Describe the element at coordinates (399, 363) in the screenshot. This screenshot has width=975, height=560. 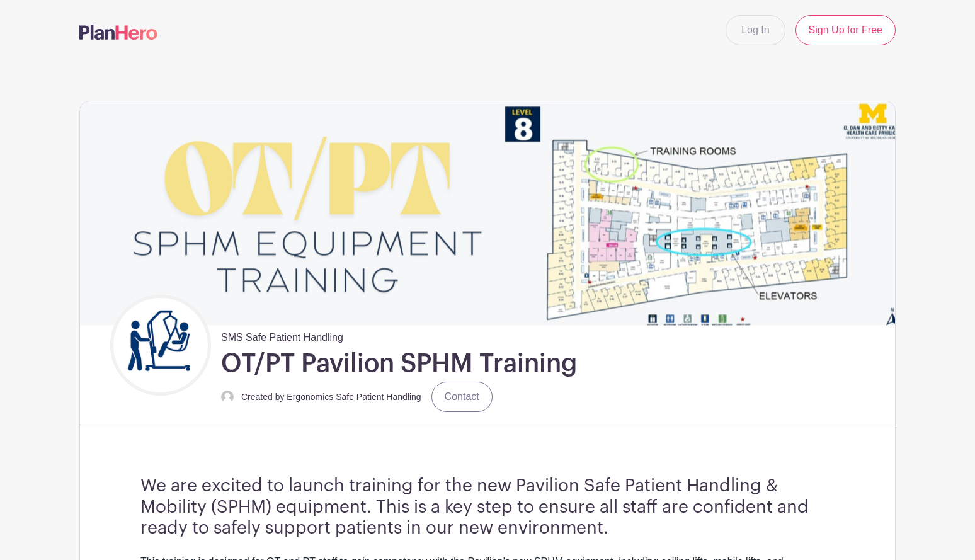
I see `h1: OT/PT Pavilion SPHM Training` at that location.